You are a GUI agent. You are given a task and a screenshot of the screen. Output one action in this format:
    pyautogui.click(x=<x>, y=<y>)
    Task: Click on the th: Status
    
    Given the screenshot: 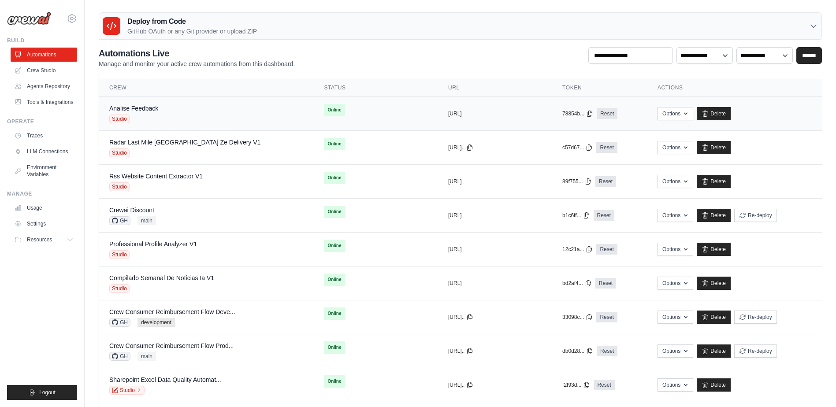 What is the action you would take?
    pyautogui.click(x=376, y=88)
    